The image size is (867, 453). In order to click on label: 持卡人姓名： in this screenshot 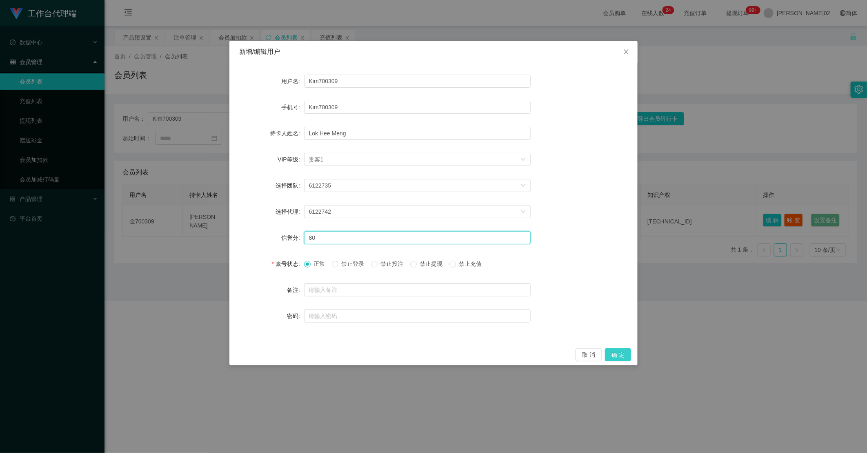, I will do `click(287, 133)`.